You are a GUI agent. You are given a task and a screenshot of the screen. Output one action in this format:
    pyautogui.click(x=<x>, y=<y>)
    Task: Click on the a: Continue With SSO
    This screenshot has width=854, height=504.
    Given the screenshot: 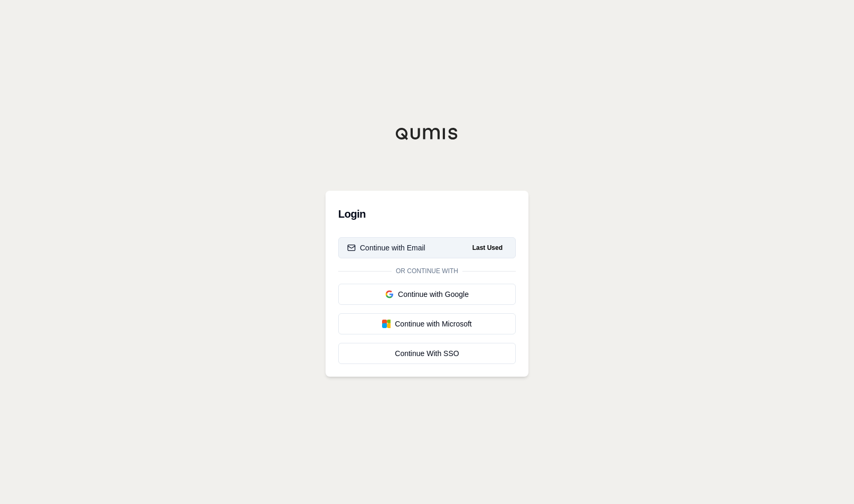 What is the action you would take?
    pyautogui.click(x=427, y=354)
    